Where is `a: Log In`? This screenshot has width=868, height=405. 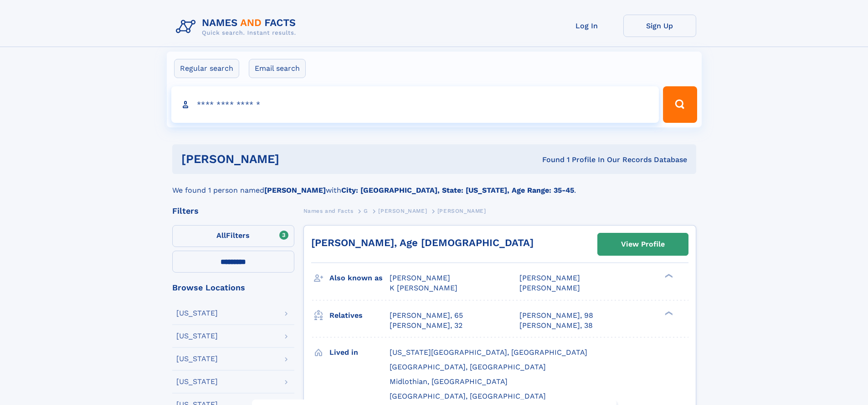
a: Log In is located at coordinates (587, 26).